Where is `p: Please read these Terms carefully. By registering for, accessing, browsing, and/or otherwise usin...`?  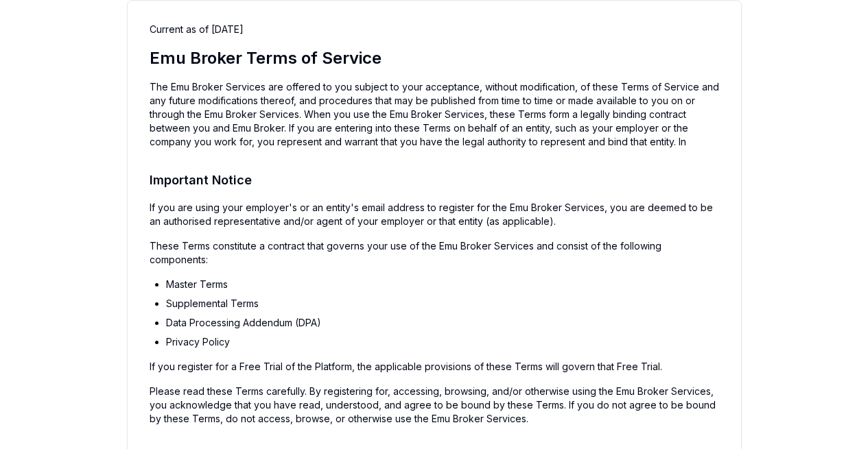 p: Please read these Terms carefully. By registering for, accessing, browsing, and/or otherwise usin... is located at coordinates (434, 406).